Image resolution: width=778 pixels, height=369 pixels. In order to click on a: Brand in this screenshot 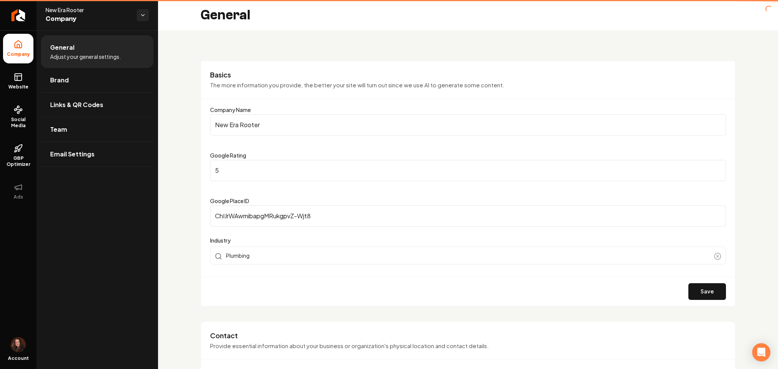, I will do `click(97, 80)`.